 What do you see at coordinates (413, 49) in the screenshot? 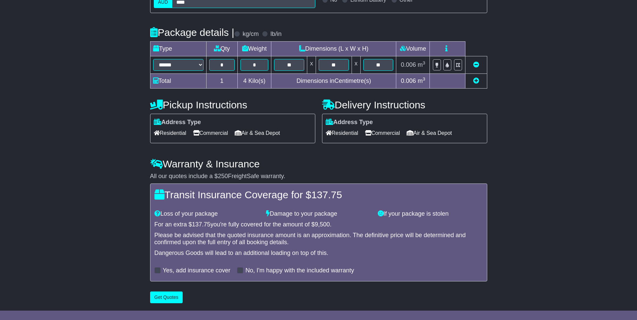
I see `td: Volume` at bounding box center [413, 49].